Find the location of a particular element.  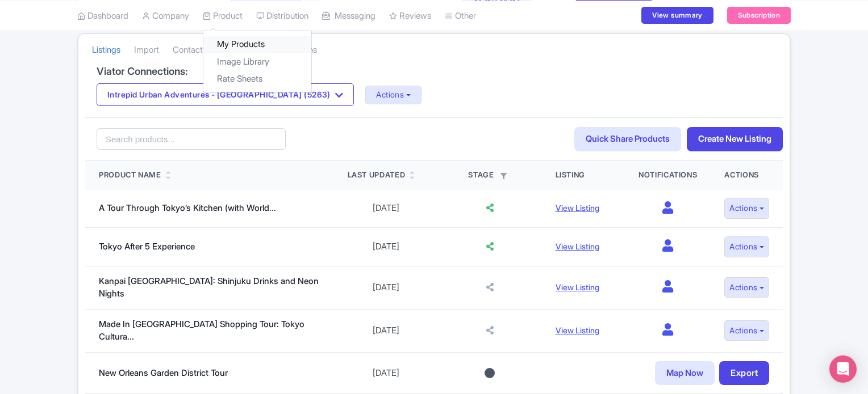

th: Listing is located at coordinates (583, 175).